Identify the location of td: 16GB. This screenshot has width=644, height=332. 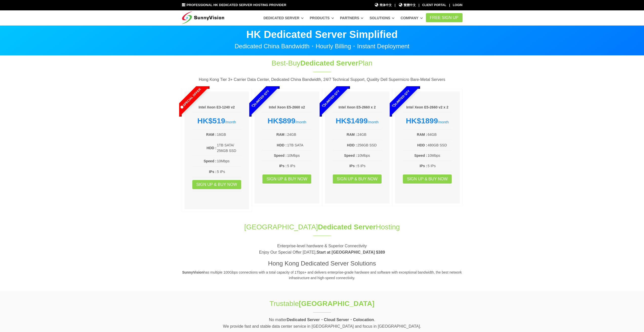
(229, 135).